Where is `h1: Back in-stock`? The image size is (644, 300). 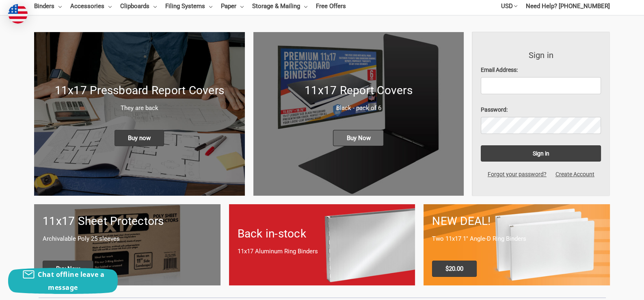 h1: Back in-stock is located at coordinates (322, 234).